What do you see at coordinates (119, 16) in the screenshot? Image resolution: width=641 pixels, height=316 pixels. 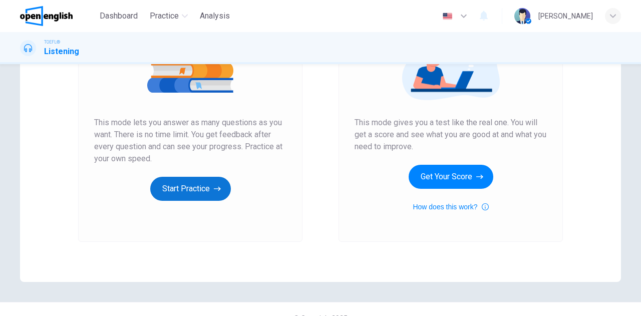 I see `a: Dashboard` at bounding box center [119, 16].